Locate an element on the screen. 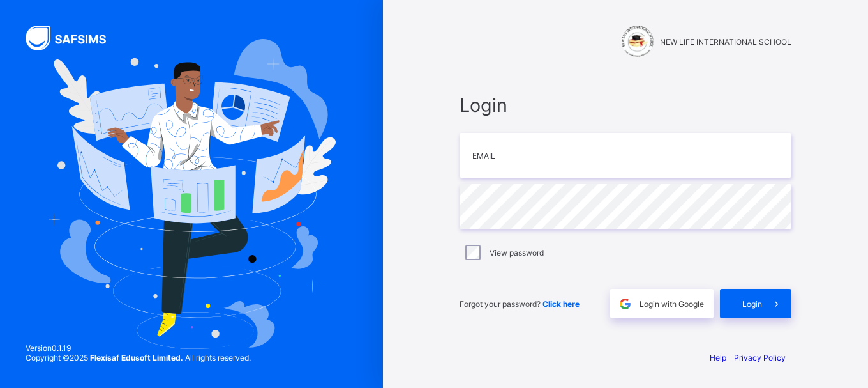 The image size is (868, 388). span: Login with Google is located at coordinates (672, 304).